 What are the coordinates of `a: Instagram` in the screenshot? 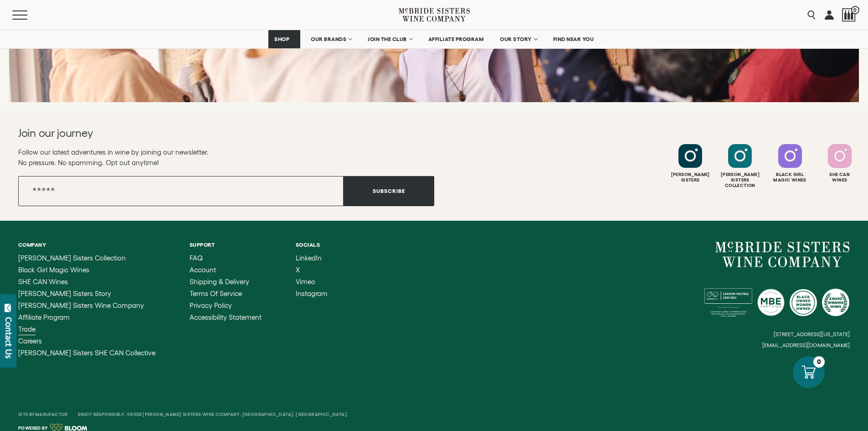 It's located at (311, 294).